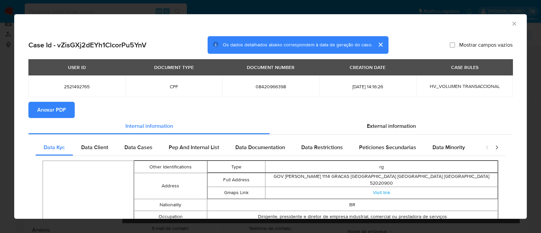 This screenshot has height=233, width=541. Describe the element at coordinates (149, 126) in the screenshot. I see `span: Internal information` at that location.